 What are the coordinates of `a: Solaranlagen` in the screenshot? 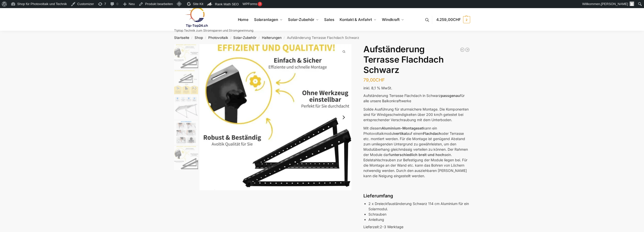 It's located at (268, 20).